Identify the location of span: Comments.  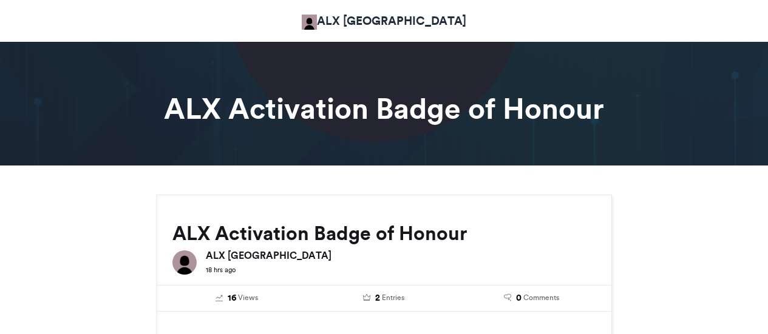
(541, 298).